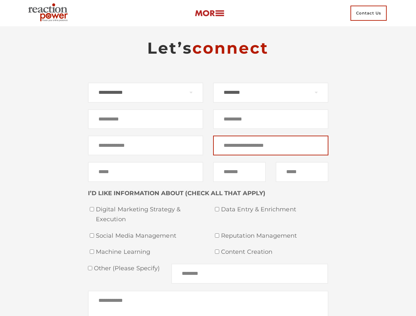 The height and width of the screenshot is (316, 416). Describe the element at coordinates (274, 236) in the screenshot. I see `span: Reputation Management` at that location.